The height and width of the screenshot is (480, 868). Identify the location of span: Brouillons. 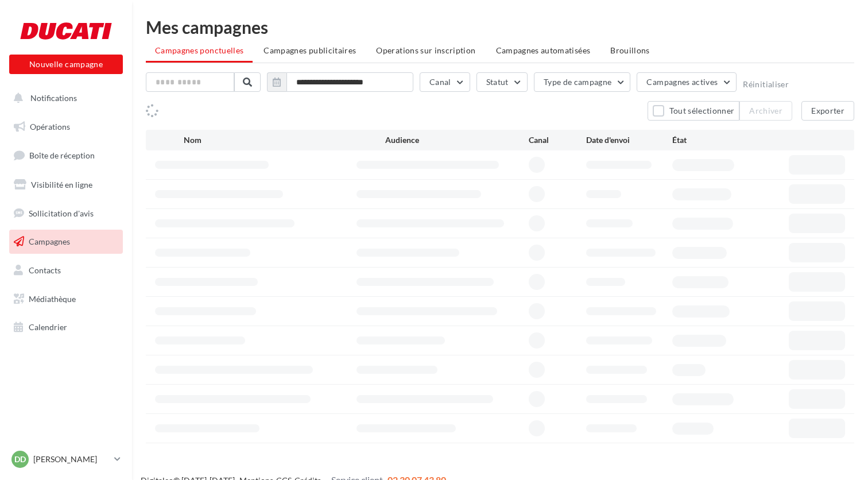
(630, 50).